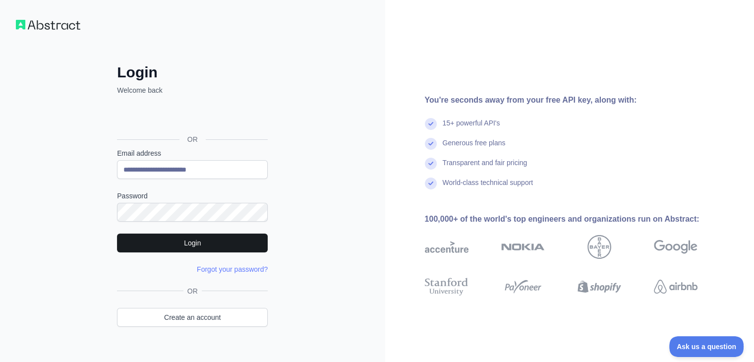 The image size is (754, 362). Describe the element at coordinates (192, 72) in the screenshot. I see `h2: Login` at that location.